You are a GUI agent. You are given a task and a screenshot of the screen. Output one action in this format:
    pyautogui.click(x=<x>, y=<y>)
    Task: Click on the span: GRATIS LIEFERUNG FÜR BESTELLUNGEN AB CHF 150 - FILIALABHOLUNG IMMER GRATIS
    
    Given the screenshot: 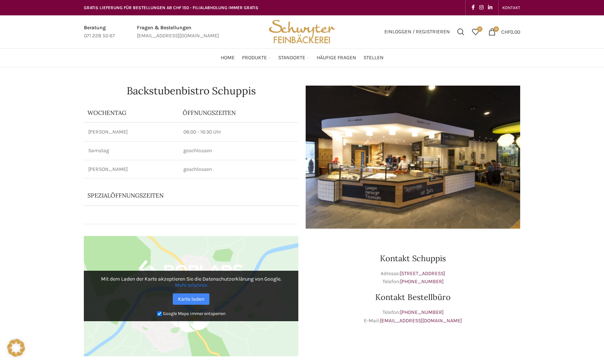 What is the action you would take?
    pyautogui.click(x=171, y=8)
    